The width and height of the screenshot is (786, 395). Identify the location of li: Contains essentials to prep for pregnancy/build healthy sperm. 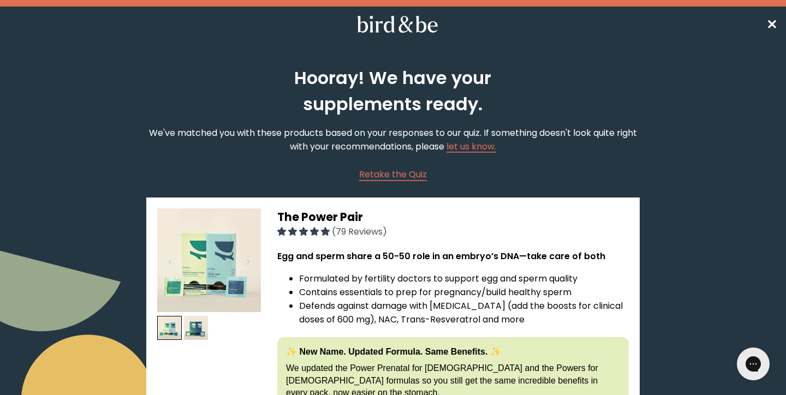
(464, 292).